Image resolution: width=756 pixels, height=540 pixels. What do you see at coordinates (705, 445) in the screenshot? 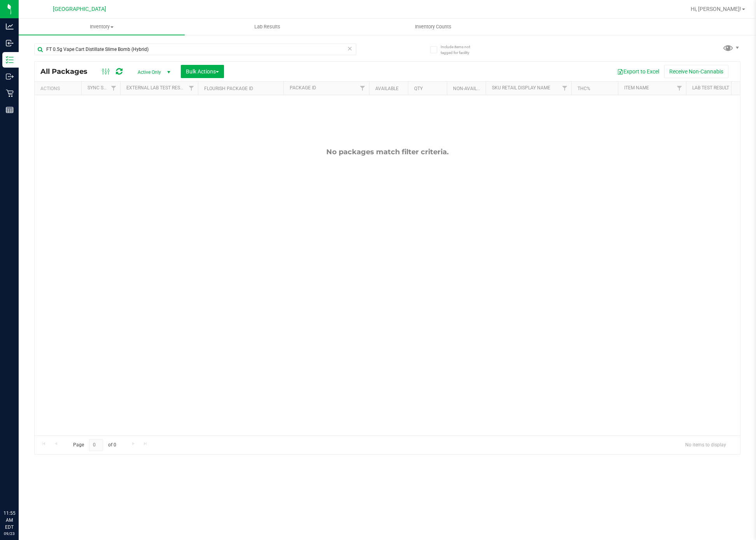
I see `span: No items to display` at bounding box center [705, 445].